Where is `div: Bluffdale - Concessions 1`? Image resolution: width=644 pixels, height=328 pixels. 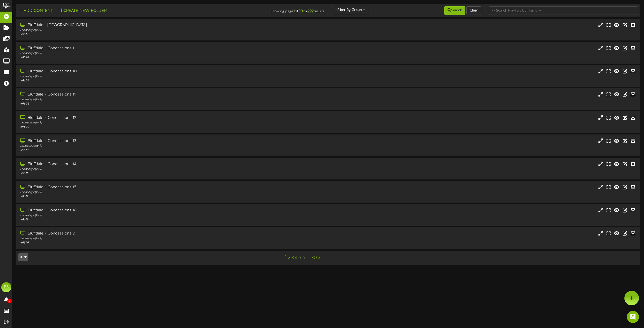 div: Bluffdale - Concessions 1 is located at coordinates (146, 48).